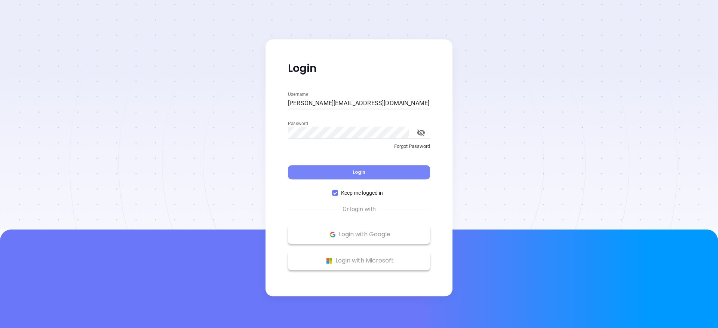 The height and width of the screenshot is (328, 718). Describe the element at coordinates (298, 94) in the screenshot. I see `label: Username` at that location.